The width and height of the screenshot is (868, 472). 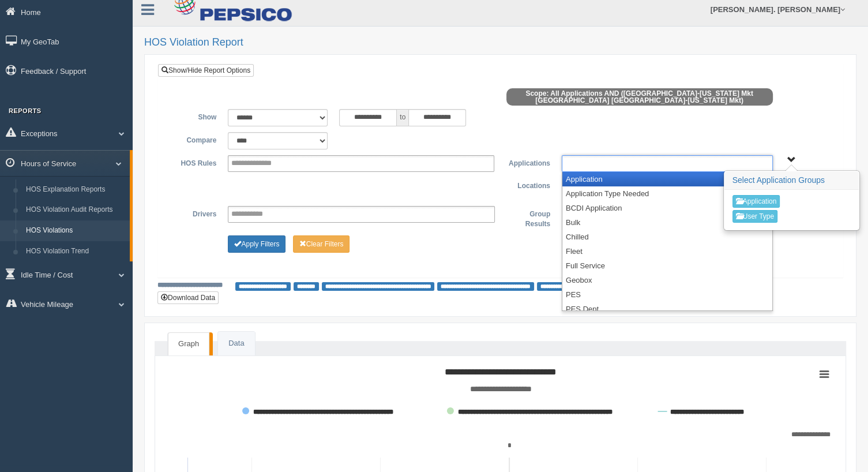 I want to click on label: Applications, so click(x=528, y=162).